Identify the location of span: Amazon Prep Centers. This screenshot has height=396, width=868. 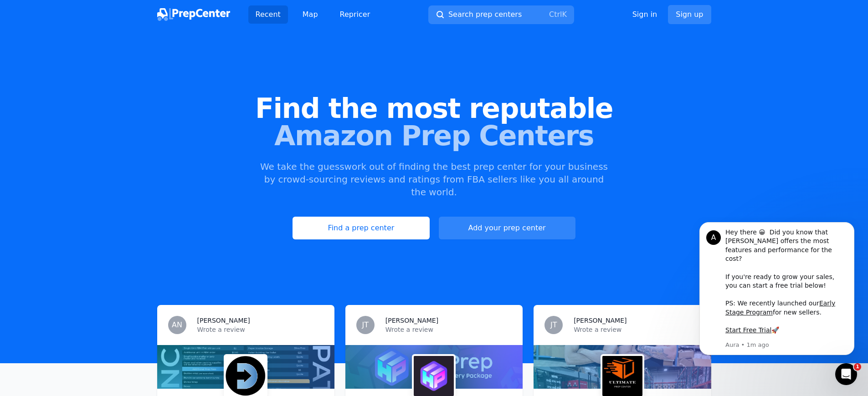
(434, 136).